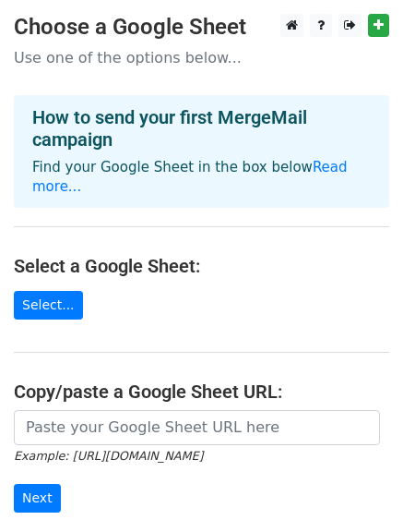 This screenshot has width=403, height=532. Describe the element at coordinates (201, 392) in the screenshot. I see `h4: Copy/paste a Google Sheet URL:` at that location.